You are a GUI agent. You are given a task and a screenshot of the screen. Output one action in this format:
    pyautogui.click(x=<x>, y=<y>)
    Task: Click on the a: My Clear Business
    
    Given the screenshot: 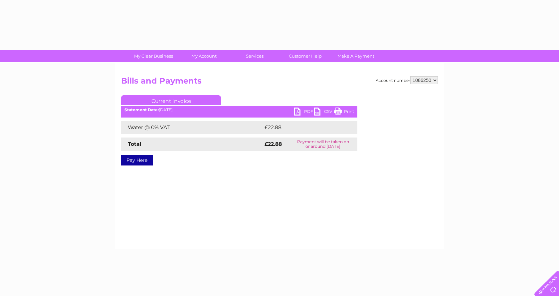 What is the action you would take?
    pyautogui.click(x=153, y=56)
    